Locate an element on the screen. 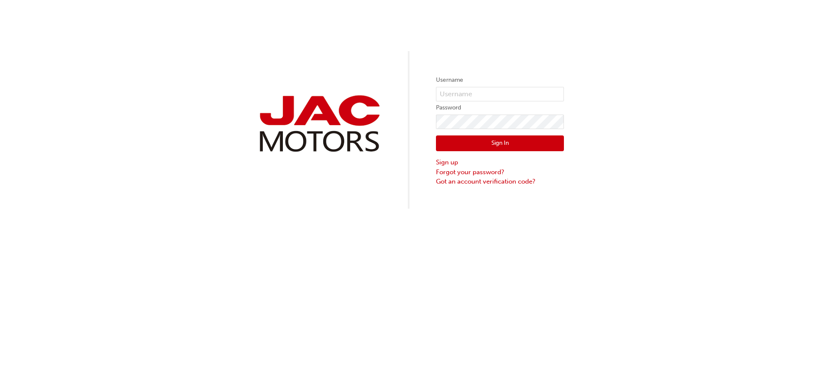  a: Forgot your password? is located at coordinates (500, 172).